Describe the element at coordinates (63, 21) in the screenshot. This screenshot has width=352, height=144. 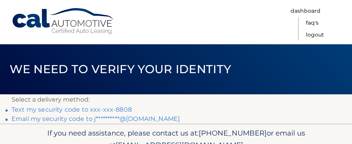
I see `a: Cal Automotive` at that location.